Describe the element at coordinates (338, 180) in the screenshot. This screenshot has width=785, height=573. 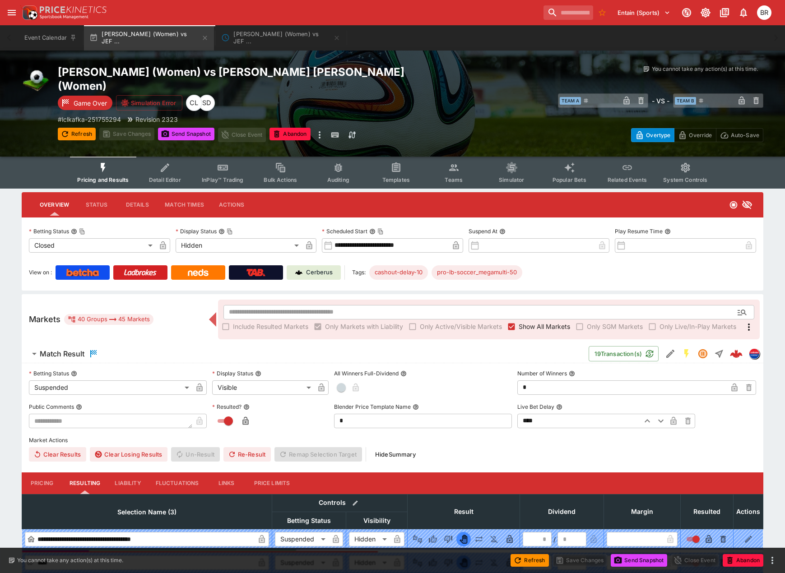
I see `span: Auditing` at that location.